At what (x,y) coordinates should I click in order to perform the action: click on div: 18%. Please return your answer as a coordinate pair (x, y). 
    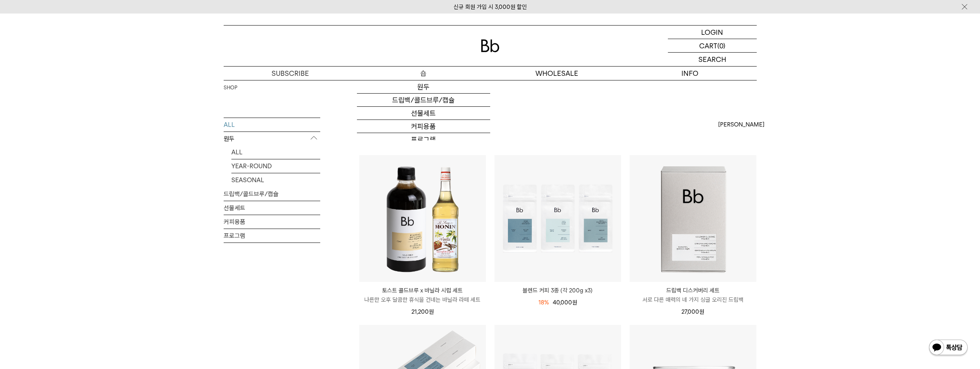
    Looking at the image, I should click on (543, 302).